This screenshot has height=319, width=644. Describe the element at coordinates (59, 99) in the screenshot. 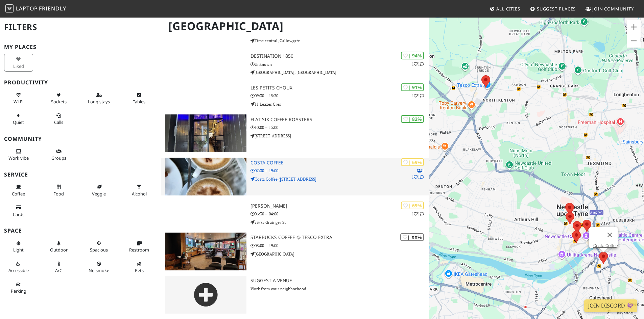

I see `button: Sockets` at that location.